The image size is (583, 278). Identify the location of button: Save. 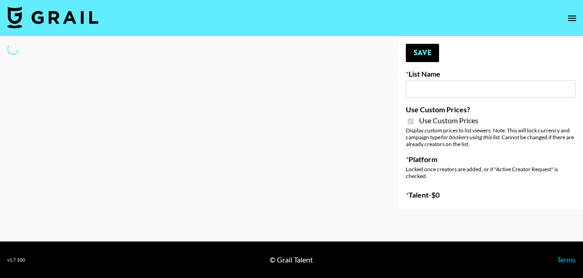
(423, 53).